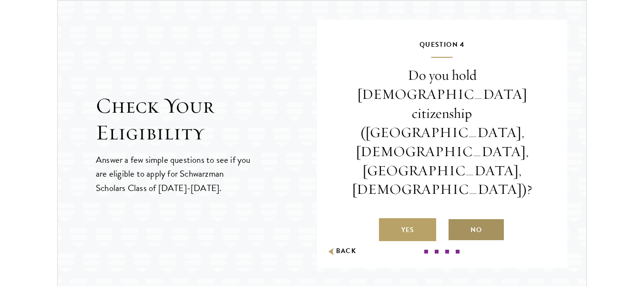 The width and height of the screenshot is (644, 286). I want to click on button: Back, so click(341, 251).